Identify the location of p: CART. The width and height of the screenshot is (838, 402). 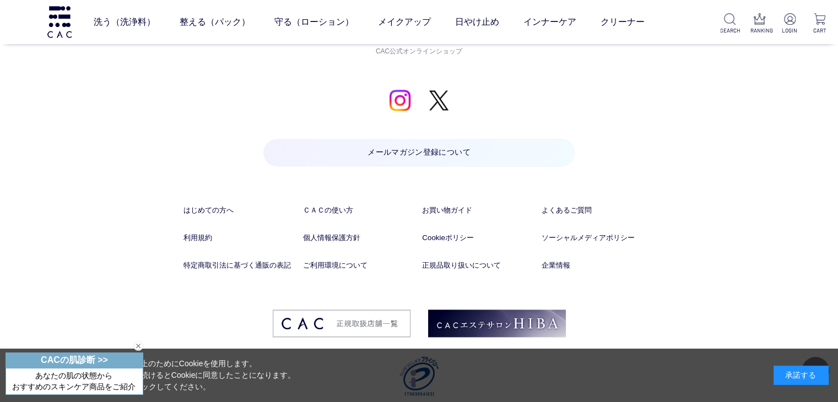
(819, 30).